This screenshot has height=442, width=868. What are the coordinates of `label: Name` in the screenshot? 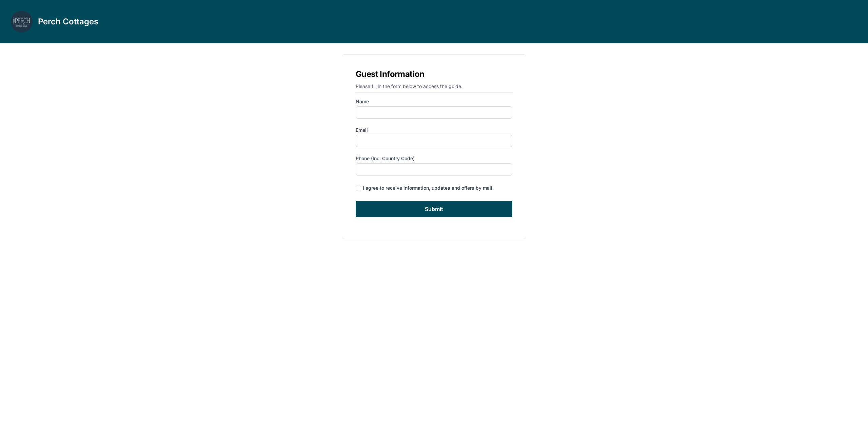 It's located at (434, 102).